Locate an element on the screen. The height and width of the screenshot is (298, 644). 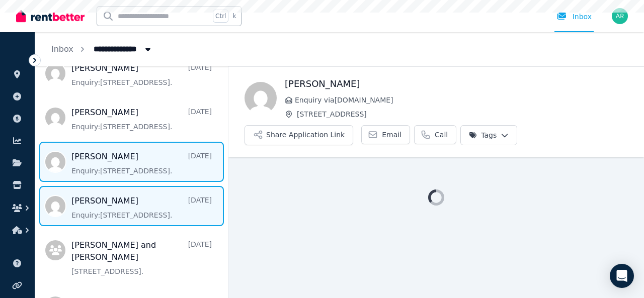
span: Call is located at coordinates (441, 135).